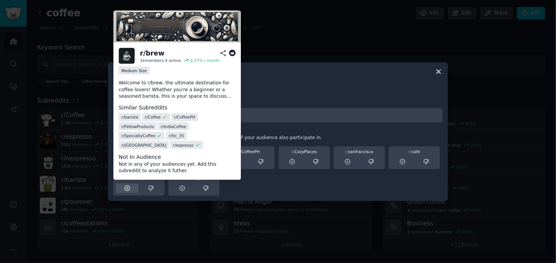  What do you see at coordinates (176, 135) in the screenshot?
I see `span: r/ ttc_35` at bounding box center [176, 135].